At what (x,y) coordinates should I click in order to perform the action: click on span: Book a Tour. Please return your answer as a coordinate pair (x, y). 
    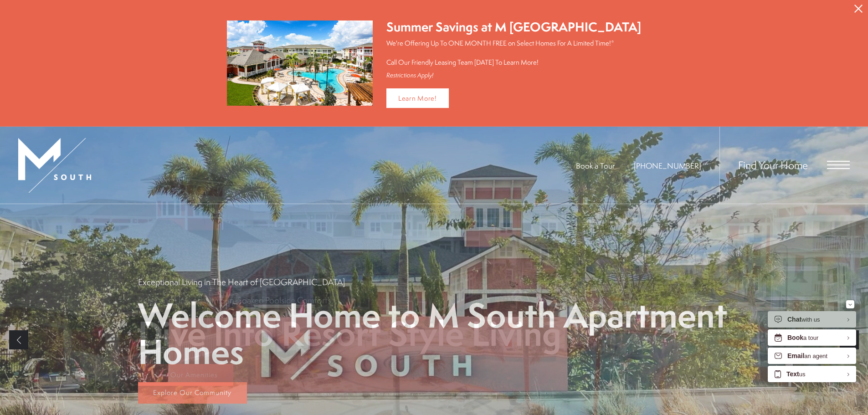
    Looking at the image, I should click on (595, 165).